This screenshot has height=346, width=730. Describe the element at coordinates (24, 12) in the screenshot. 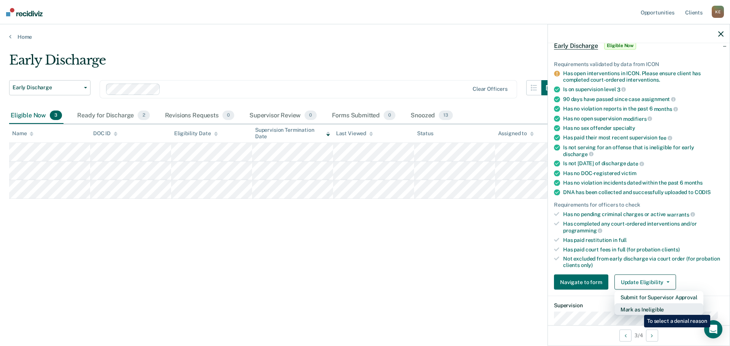

I see `img: Recidiviz` at that location.